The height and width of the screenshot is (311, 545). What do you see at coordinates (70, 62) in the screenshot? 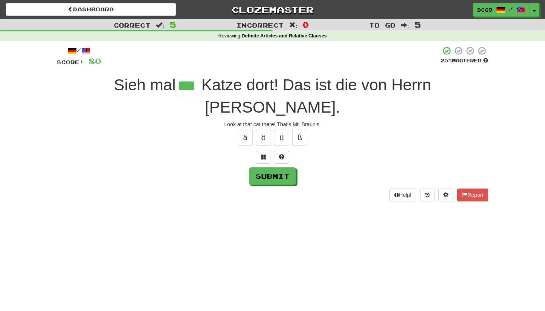
I see `span: Score:` at bounding box center [70, 62].